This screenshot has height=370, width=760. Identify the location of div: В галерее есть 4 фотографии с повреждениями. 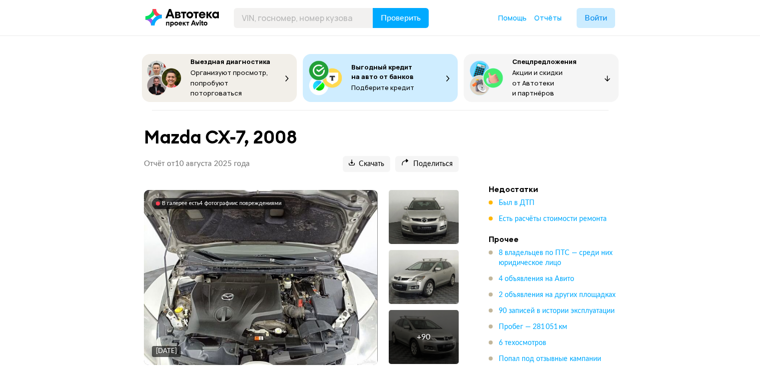
(221, 203).